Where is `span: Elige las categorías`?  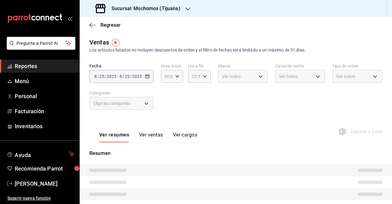 span: Elige las categorías is located at coordinates (112, 103).